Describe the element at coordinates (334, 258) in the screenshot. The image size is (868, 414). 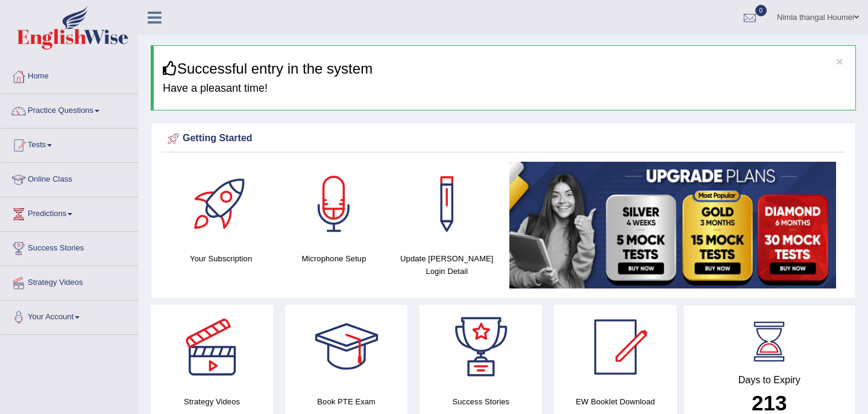
I see `h4: Microphone Setup` at that location.